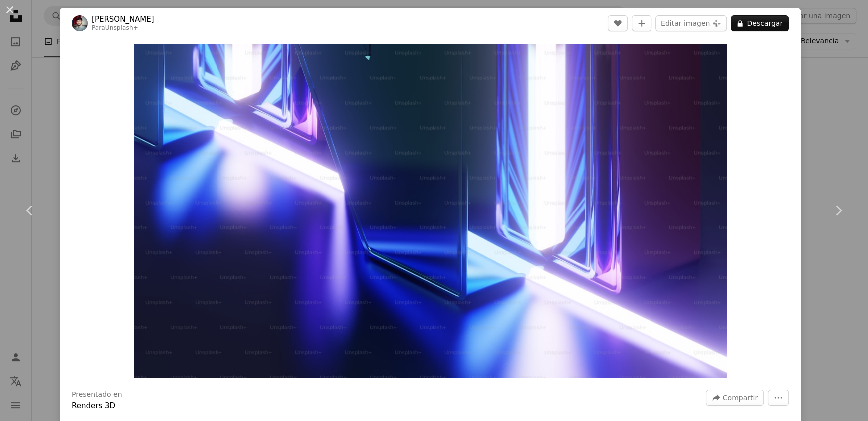 The height and width of the screenshot is (421, 868). What do you see at coordinates (97, 395) in the screenshot?
I see `h3: Presentado en` at bounding box center [97, 395].